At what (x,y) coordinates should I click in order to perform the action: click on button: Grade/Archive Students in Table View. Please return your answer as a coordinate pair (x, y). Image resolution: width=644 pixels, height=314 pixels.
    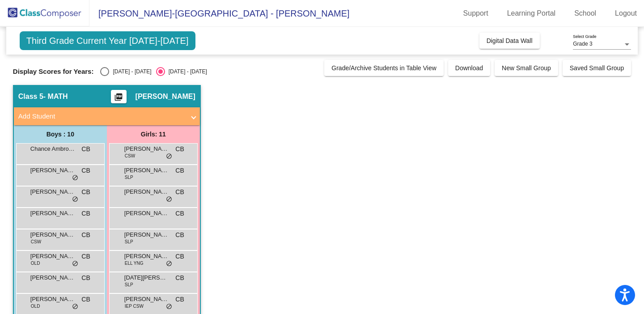
    Looking at the image, I should click on (384, 68).